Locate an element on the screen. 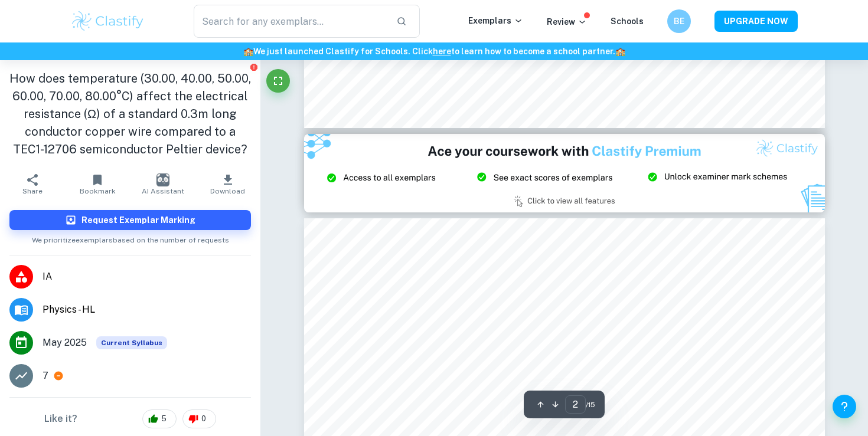 This screenshot has width=868, height=436. img: Clastify logo is located at coordinates (108, 21).